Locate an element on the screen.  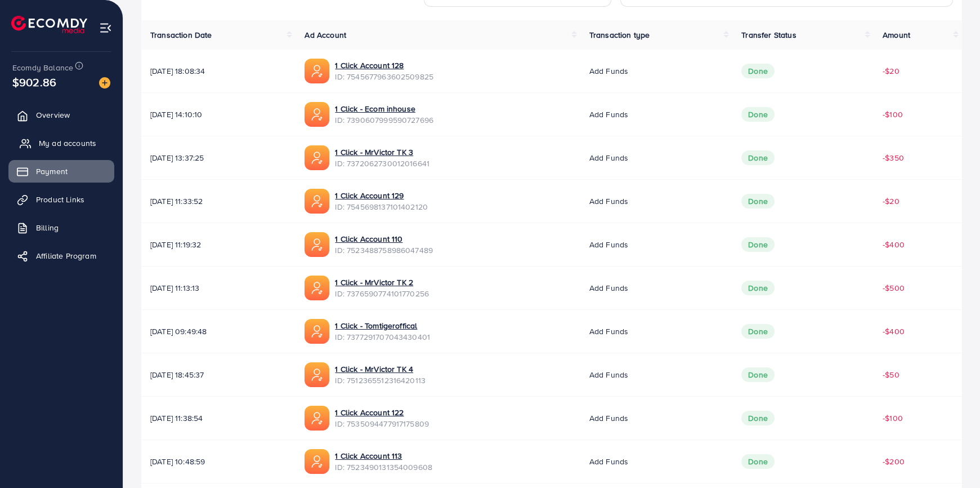
span: Affiliate Program is located at coordinates (66, 256).